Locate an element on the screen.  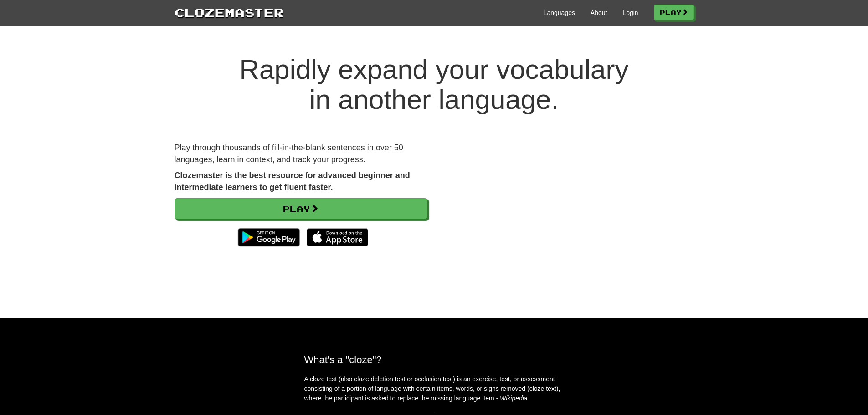
p: A cloze test (also cloze deletion test or occlusion test) is an exercise, test, or assessment con... is located at coordinates (434, 389).